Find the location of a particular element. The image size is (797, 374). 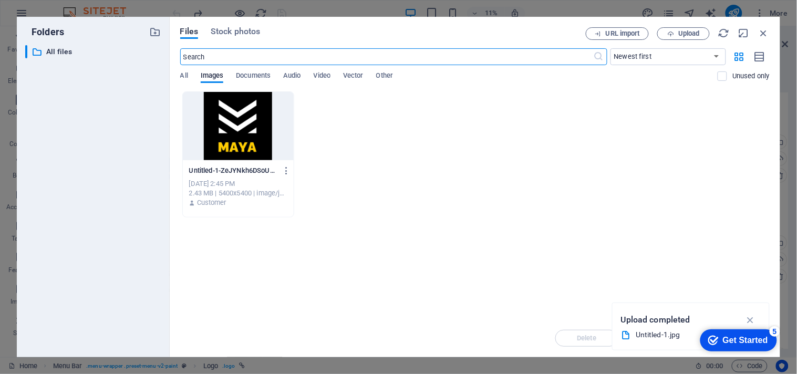

p: All files is located at coordinates (94, 52).